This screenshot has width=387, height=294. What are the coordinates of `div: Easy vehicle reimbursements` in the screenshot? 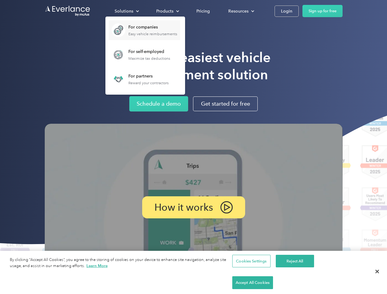 It's located at (153, 34).